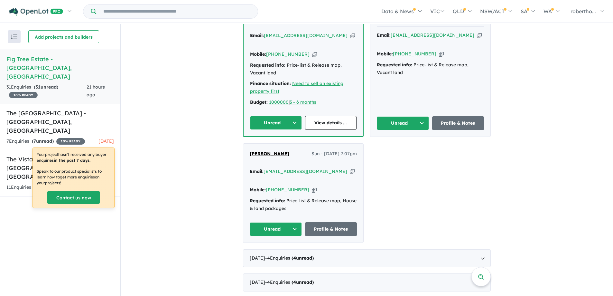 The width and height of the screenshot is (613, 296). I want to click on div: Price-list & Release map, House & land packages, so click(303, 205).